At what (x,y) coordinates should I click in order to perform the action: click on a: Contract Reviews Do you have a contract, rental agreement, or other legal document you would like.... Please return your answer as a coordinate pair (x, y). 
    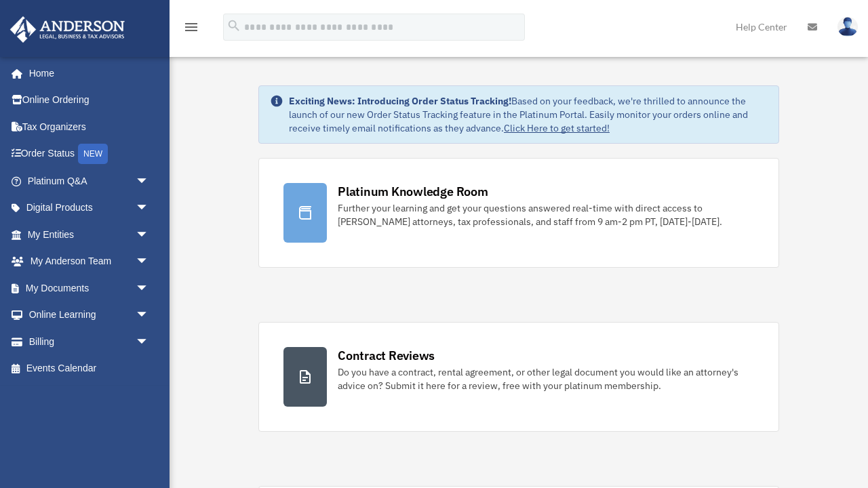
    Looking at the image, I should click on (518, 378).